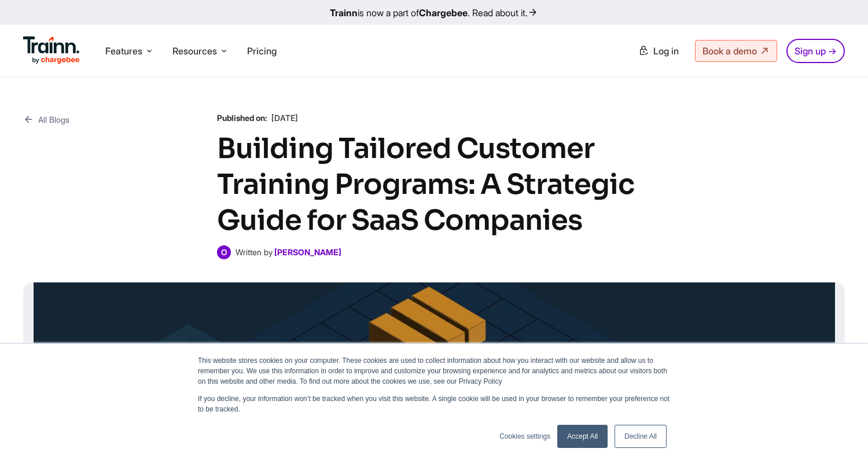 The width and height of the screenshot is (868, 463). I want to click on span: Resources, so click(195, 51).